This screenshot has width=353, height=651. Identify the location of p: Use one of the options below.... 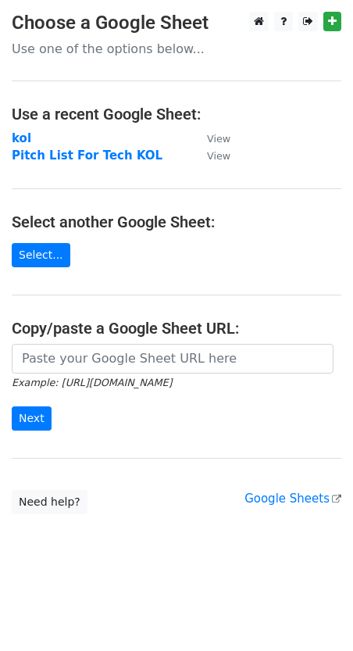
(177, 48).